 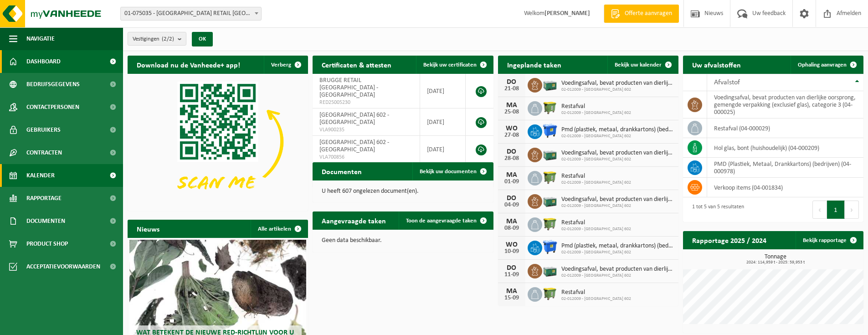 I want to click on a: Offerte aanvragen, so click(x=641, y=14).